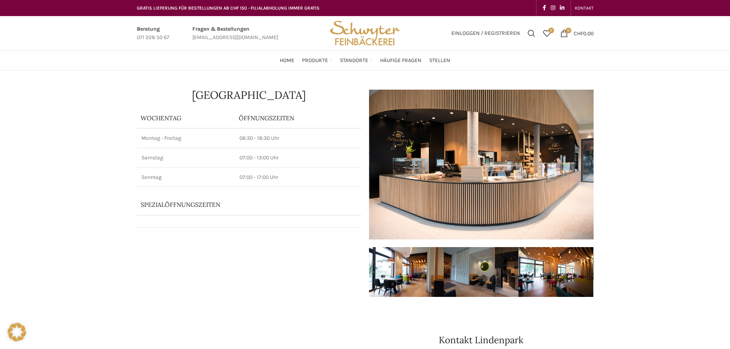 The height and width of the screenshot is (349, 730). What do you see at coordinates (298, 138) in the screenshot?
I see `p: 06:30 - 18:30 Uhr` at bounding box center [298, 138].